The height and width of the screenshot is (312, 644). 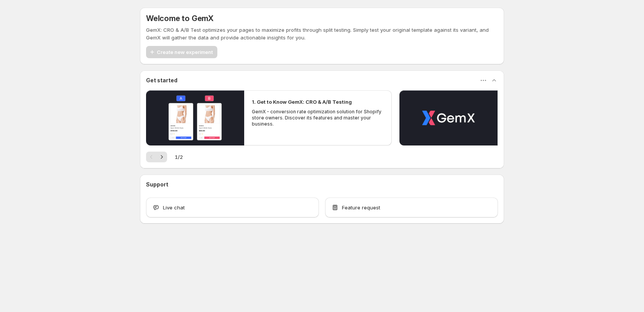 I want to click on h3: Get started, so click(x=162, y=80).